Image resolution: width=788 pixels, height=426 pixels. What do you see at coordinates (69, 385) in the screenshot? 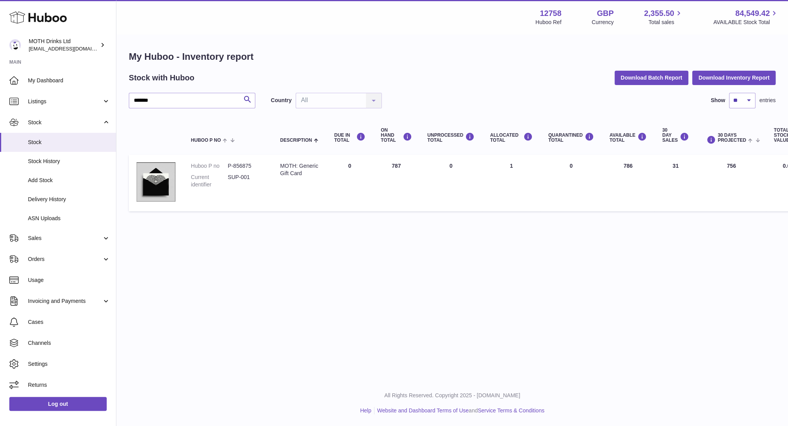
I see `span: Returns` at bounding box center [69, 385].